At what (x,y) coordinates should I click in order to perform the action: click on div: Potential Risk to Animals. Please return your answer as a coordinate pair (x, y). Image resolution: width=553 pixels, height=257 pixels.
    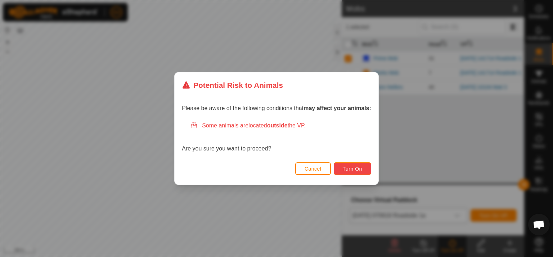
    Looking at the image, I should click on (232, 85).